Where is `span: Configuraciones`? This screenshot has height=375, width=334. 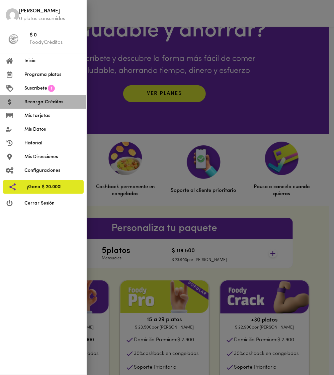 span: Configuraciones is located at coordinates (52, 170).